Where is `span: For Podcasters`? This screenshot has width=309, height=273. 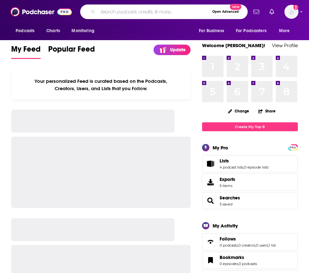 span: For Podcasters is located at coordinates (251, 31).